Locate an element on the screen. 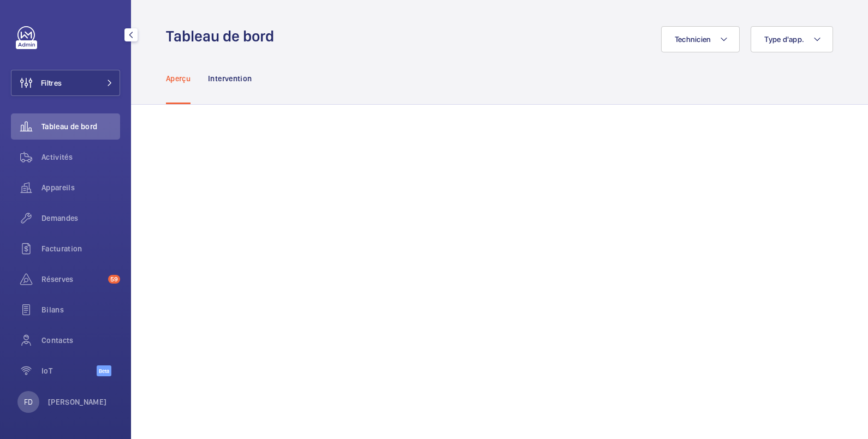 The height and width of the screenshot is (439, 868). span: Technicien is located at coordinates (693, 39).